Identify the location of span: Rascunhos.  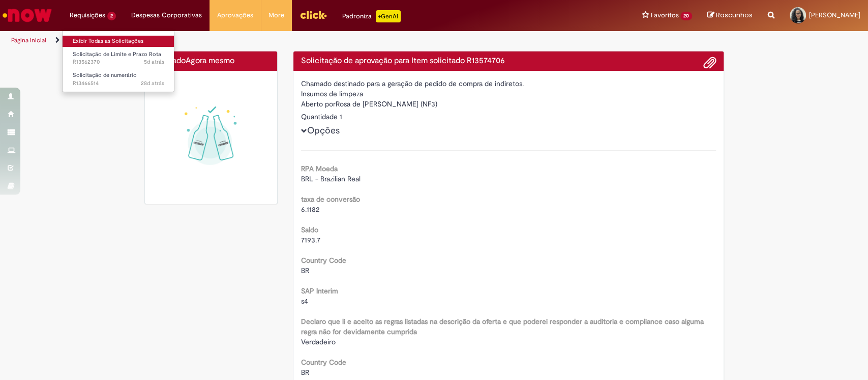
(734, 14).